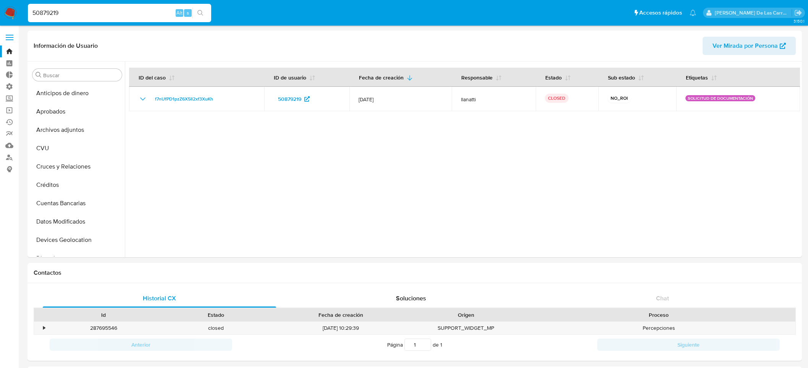 The height and width of the screenshot is (368, 808). I want to click on button: Créditos, so click(77, 185).